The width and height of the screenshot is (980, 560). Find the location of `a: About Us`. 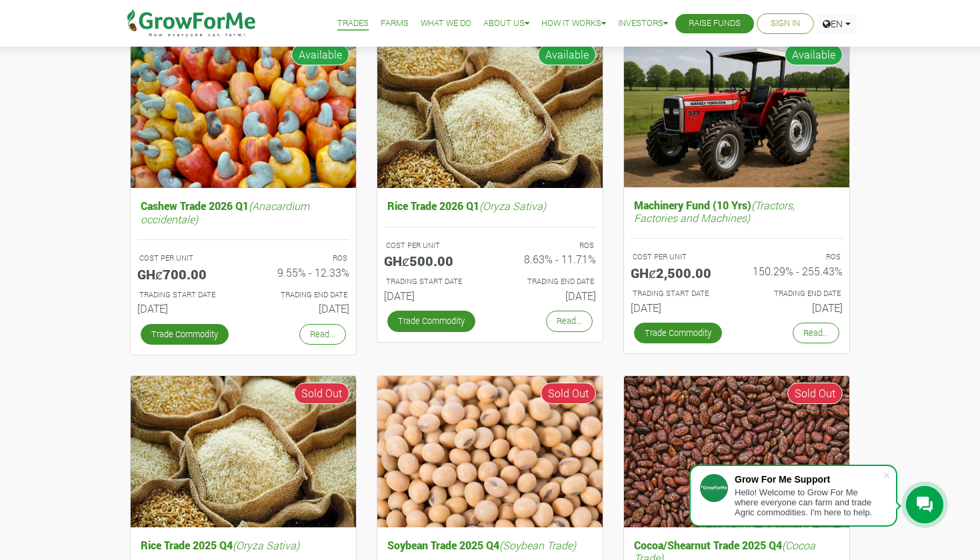

a: About Us is located at coordinates (506, 24).